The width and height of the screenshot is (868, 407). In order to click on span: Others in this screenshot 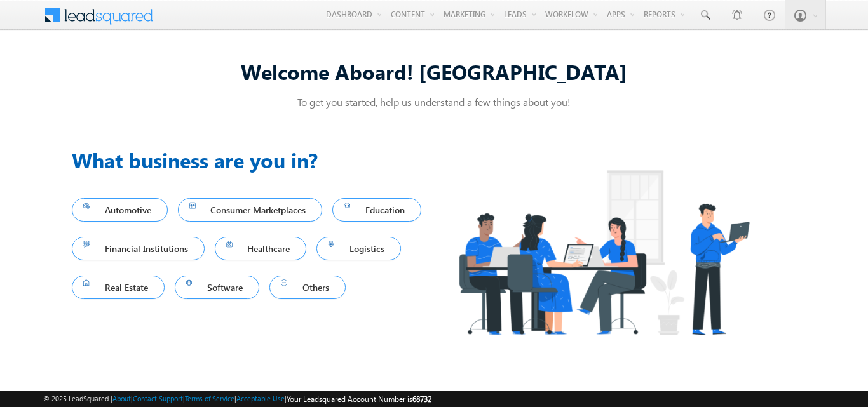, I will do `click(307, 287)`.